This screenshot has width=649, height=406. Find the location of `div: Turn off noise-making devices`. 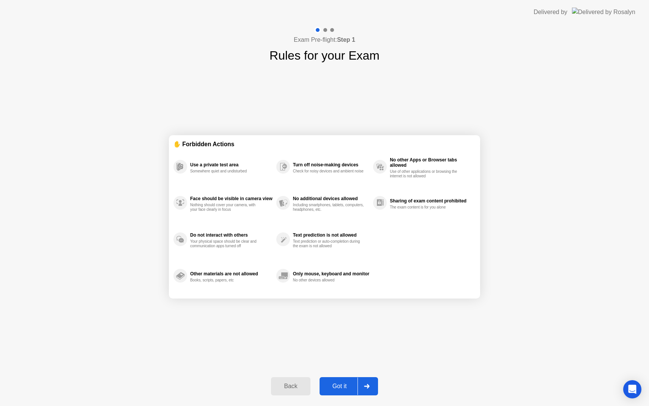

div: Turn off noise-making devices is located at coordinates (331, 165).